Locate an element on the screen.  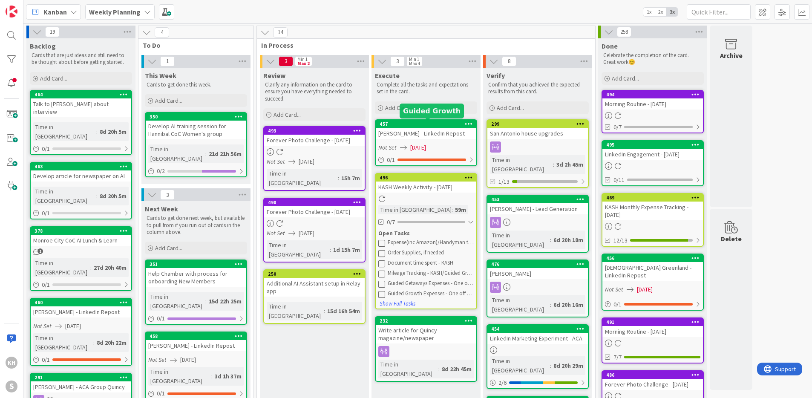
div: 3d 1h 37m is located at coordinates (228, 376).